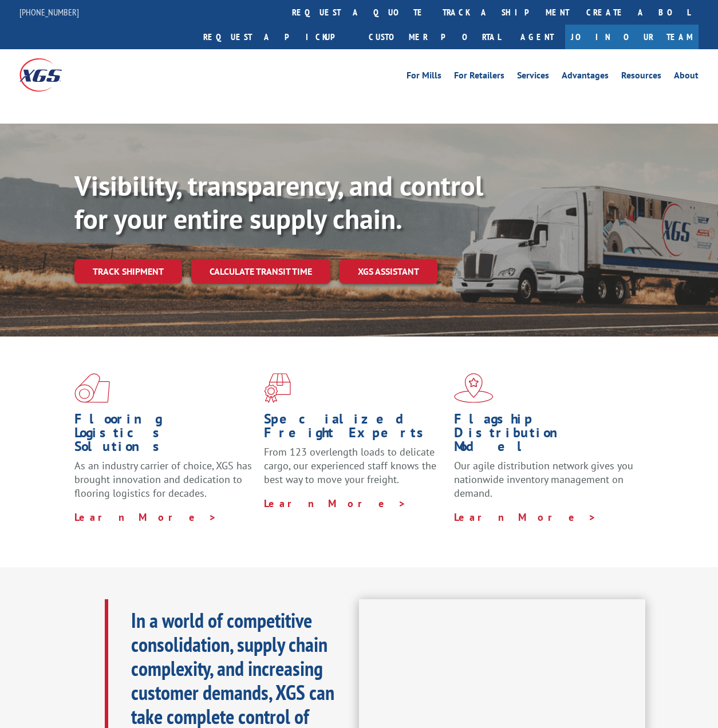 The image size is (718, 728). Describe the element at coordinates (533, 77) in the screenshot. I see `a: Services` at that location.